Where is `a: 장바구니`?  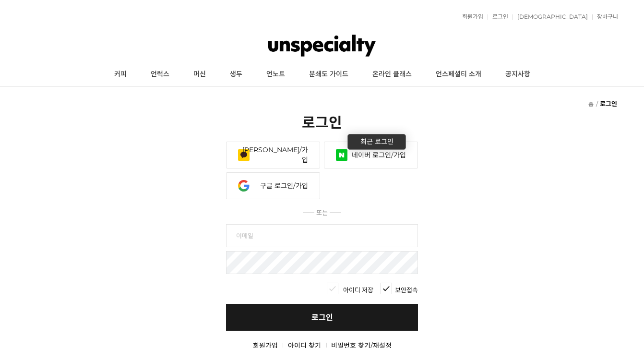 a: 장바구니 is located at coordinates (605, 17).